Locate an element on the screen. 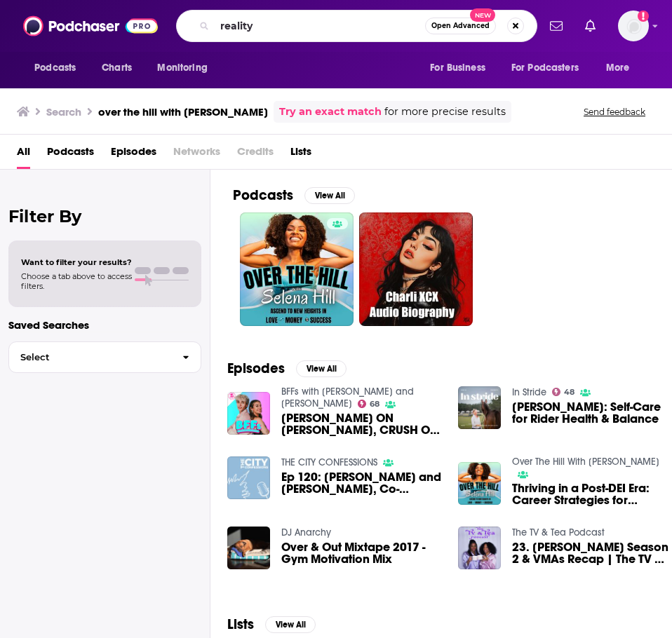  a: In Stride is located at coordinates (529, 392).